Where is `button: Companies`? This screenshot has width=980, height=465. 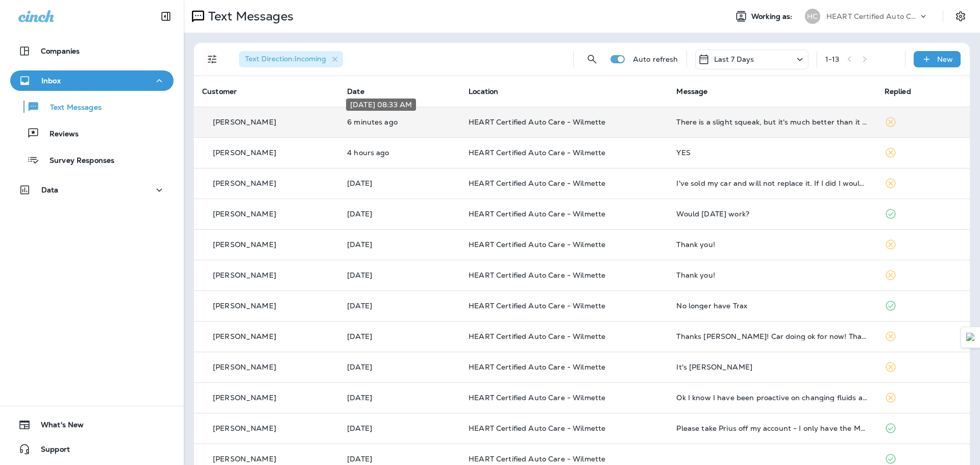
button: Companies is located at coordinates (92, 51).